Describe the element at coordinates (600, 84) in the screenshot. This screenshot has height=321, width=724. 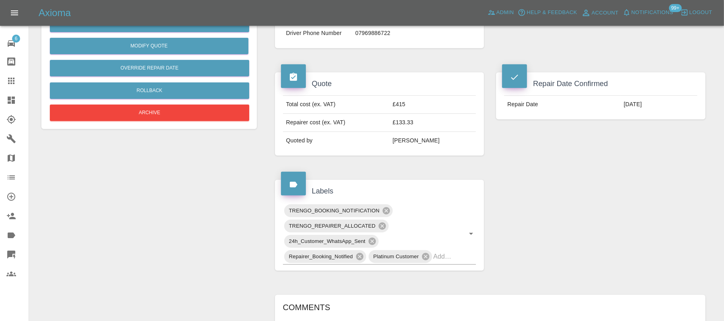
I see `h4: Repair Date Confirmed` at that location.